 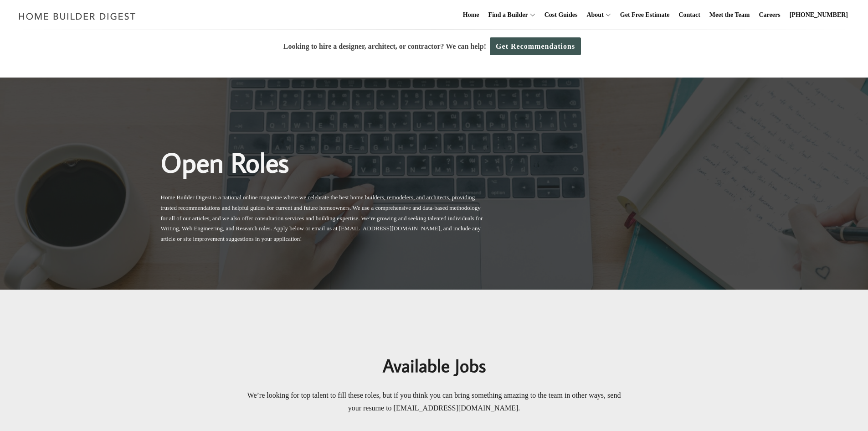 I want to click on a: Find a Builder, so click(x=506, y=15).